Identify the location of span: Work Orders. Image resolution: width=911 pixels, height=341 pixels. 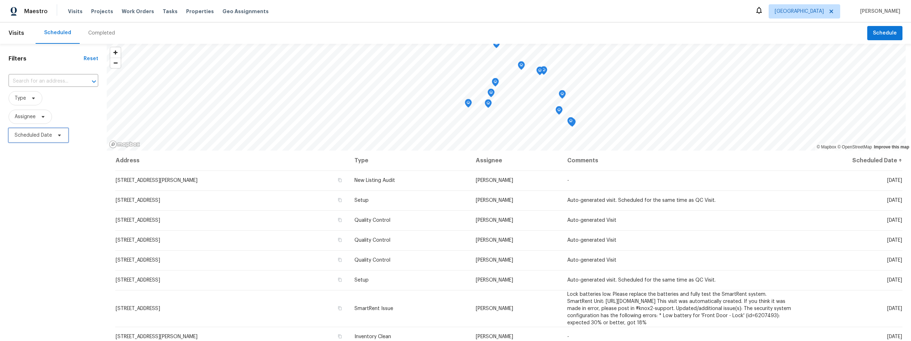
(138, 11).